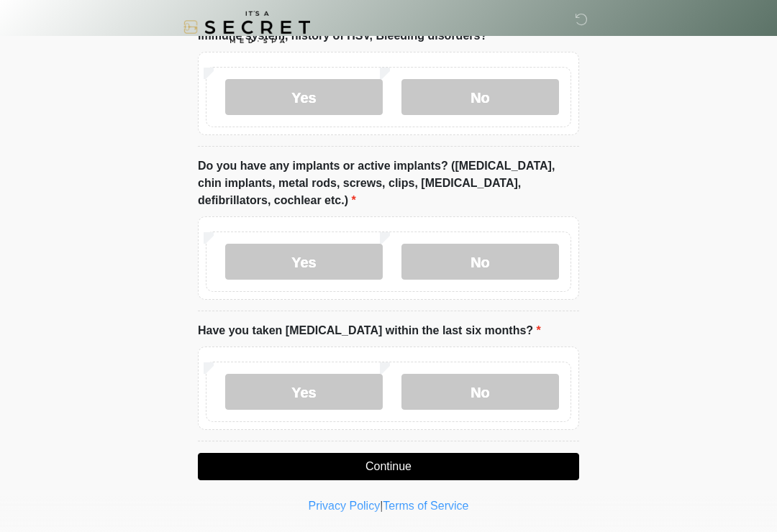  Describe the element at coordinates (345, 505) in the screenshot. I see `a: Privacy Policy` at that location.